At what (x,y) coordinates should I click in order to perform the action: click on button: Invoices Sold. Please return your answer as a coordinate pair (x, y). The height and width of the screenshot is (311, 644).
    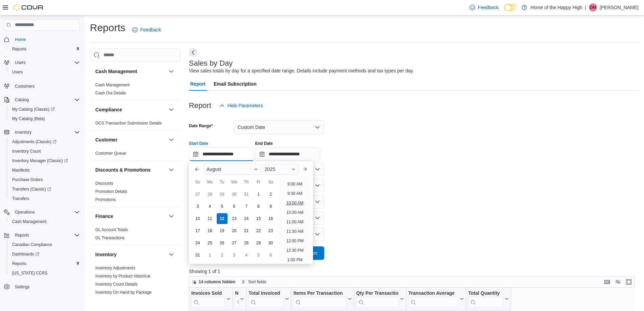
    Looking at the image, I should click on (211, 299).